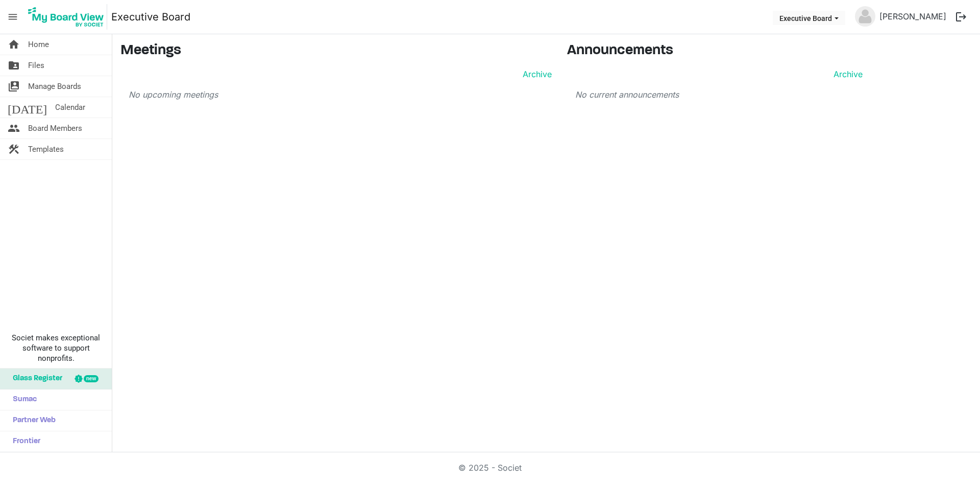 The width and height of the screenshot is (980, 483). What do you see at coordinates (340, 94) in the screenshot?
I see `p: No upcoming meetings` at bounding box center [340, 94].